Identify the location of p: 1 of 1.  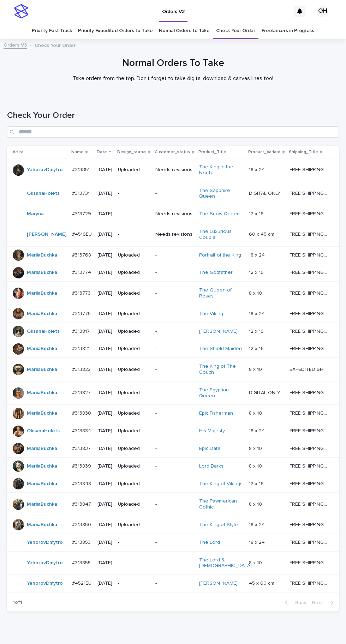
(17, 603).